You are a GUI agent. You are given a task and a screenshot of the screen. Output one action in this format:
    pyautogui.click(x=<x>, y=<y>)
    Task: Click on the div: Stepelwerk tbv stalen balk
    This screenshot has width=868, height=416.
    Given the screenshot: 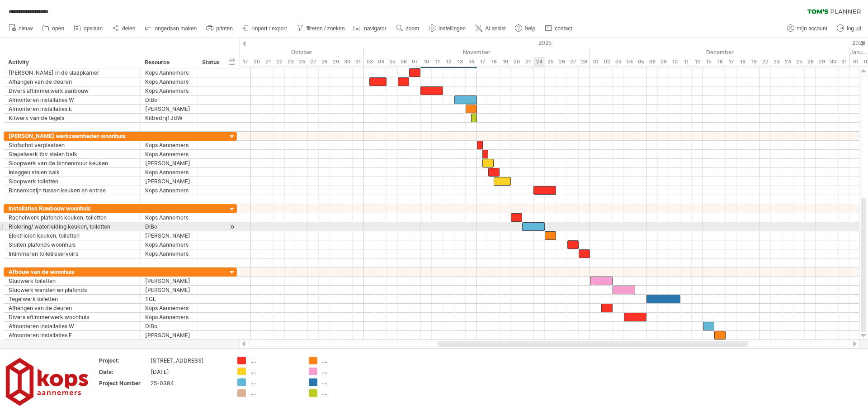 What is the action you would take?
    pyautogui.click(x=72, y=154)
    